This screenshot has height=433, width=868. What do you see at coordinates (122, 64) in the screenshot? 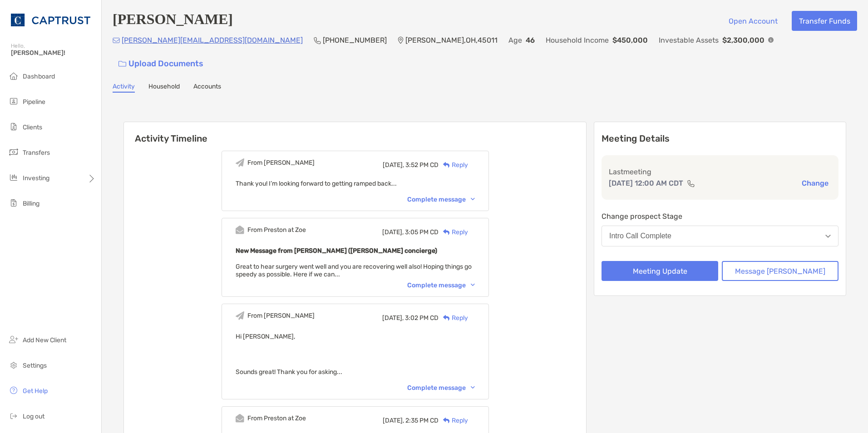
I see `img: button icon` at bounding box center [122, 64].